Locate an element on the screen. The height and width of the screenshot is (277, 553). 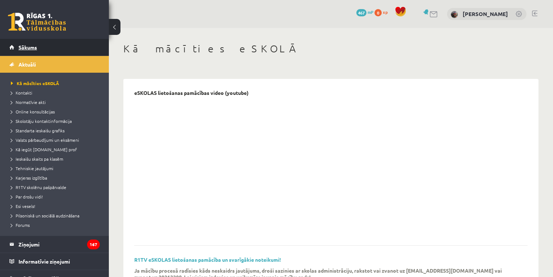
p: eSKOLAS lietošanas pamācības video (youtube) is located at coordinates (191, 93).